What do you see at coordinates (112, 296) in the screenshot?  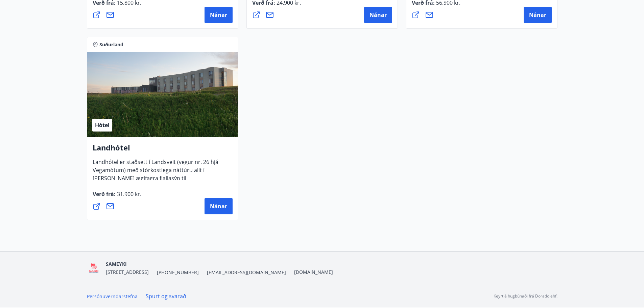 I see `a: Persónuverndarstefna` at bounding box center [112, 296].